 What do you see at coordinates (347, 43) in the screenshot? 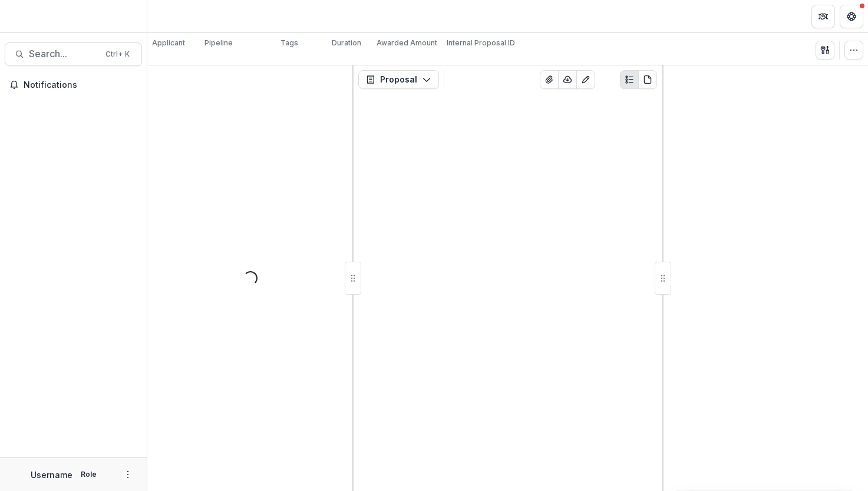
I see `p: Duration` at bounding box center [347, 43].